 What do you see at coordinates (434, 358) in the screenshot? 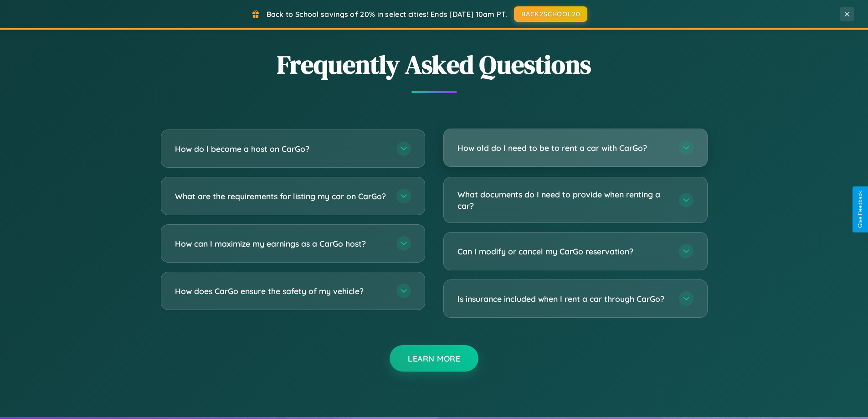
I see `button: Learn More` at bounding box center [434, 358].